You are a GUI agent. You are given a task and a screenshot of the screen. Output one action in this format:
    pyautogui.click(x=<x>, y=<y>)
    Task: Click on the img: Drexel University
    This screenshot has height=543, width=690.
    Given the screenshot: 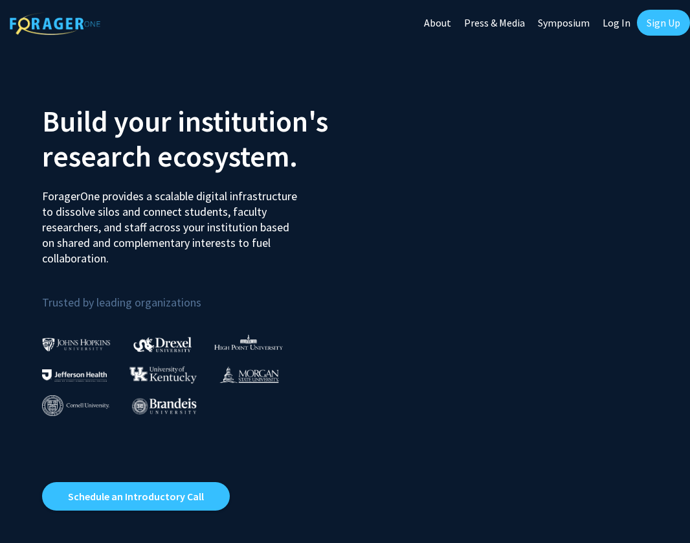 What is the action you would take?
    pyautogui.click(x=163, y=344)
    